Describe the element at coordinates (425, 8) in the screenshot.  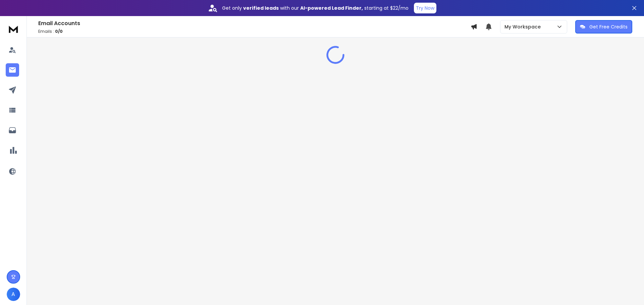
I see `p: Try Now` at that location.